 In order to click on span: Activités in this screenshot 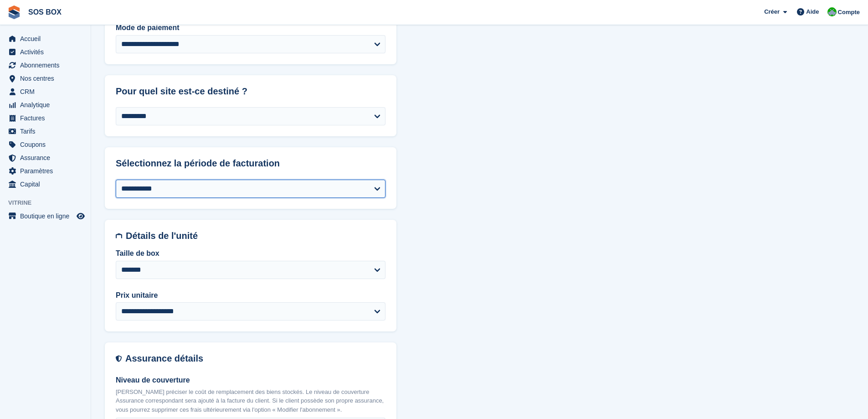, I will do `click(48, 52)`.